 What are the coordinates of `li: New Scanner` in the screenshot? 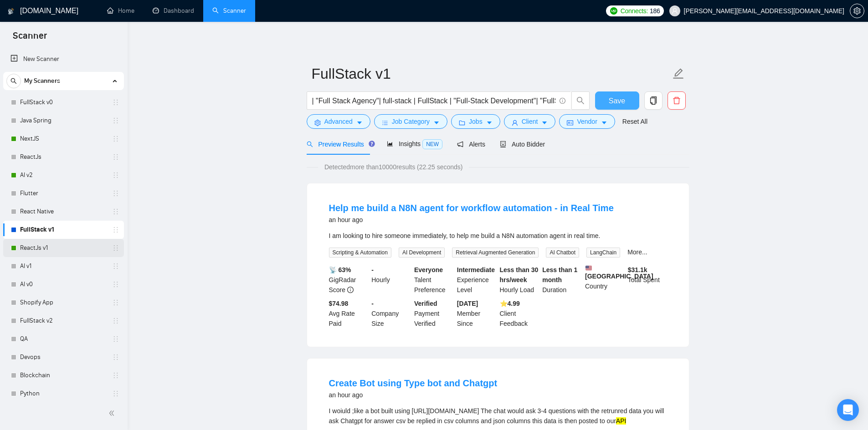 It's located at (63, 59).